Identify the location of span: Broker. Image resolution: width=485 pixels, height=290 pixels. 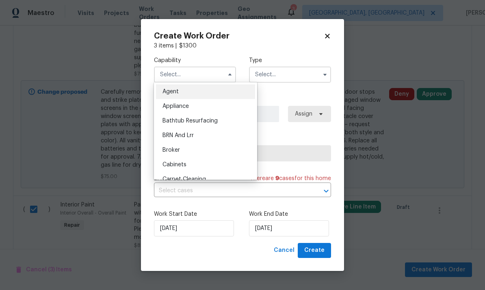
(171, 150).